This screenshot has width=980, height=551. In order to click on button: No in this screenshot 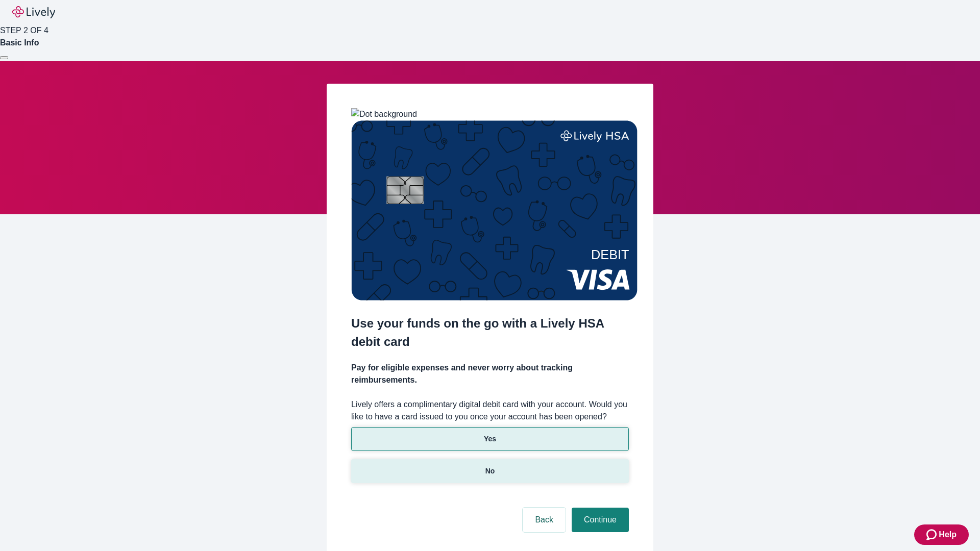, I will do `click(490, 471)`.